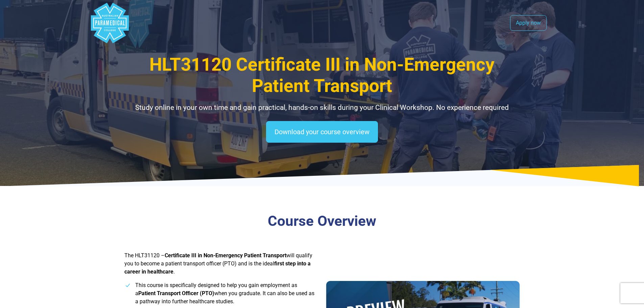 This screenshot has height=308, width=644. Describe the element at coordinates (176, 293) in the screenshot. I see `strong: Patient Transport Officer (PTO)` at that location.